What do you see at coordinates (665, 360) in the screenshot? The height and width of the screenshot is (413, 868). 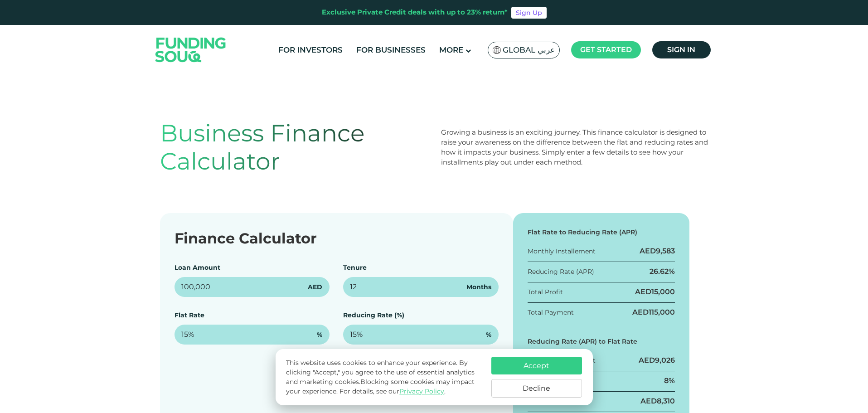 I see `span: 9,026` at bounding box center [665, 360].